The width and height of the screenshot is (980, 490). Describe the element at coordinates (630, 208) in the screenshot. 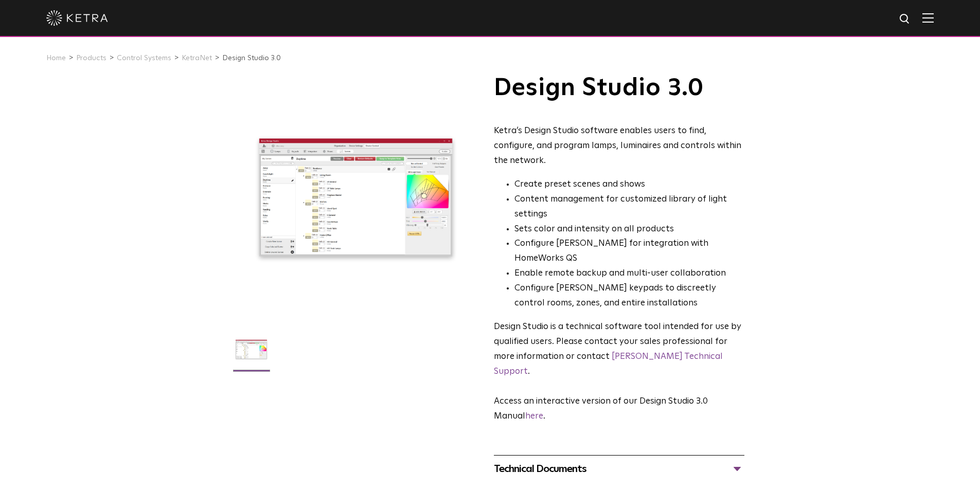

I see `li: Content management for customized library of light settings` at that location.